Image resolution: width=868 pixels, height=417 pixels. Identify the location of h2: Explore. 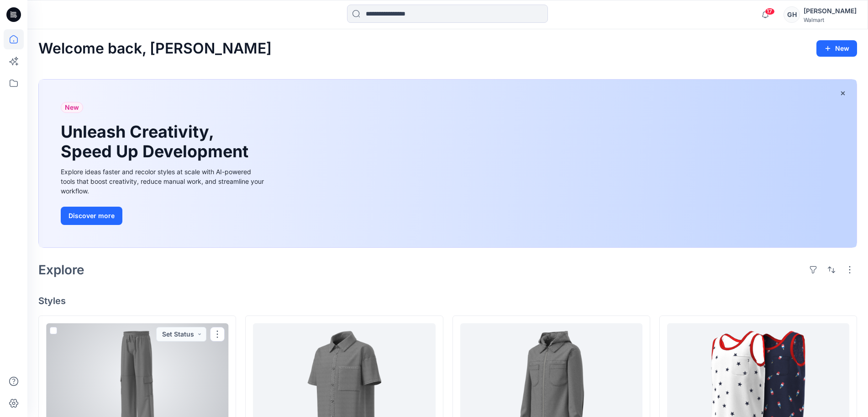
(61, 270).